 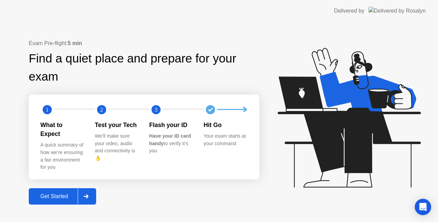 I want to click on text: 2, so click(x=102, y=109).